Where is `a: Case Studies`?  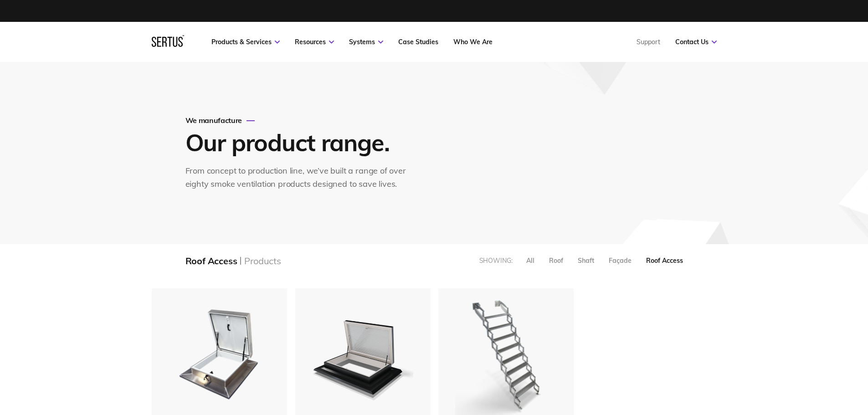 a: Case Studies is located at coordinates (419, 42).